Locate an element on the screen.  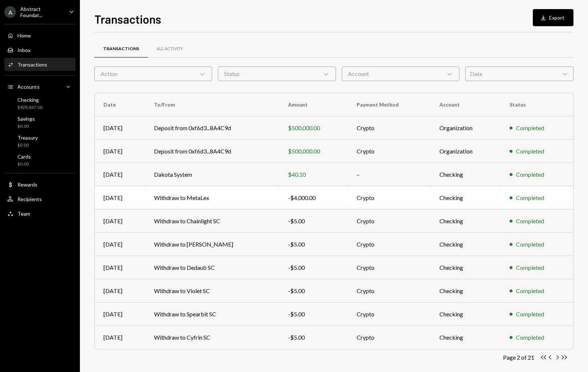
div: Cards is located at coordinates (24, 156).